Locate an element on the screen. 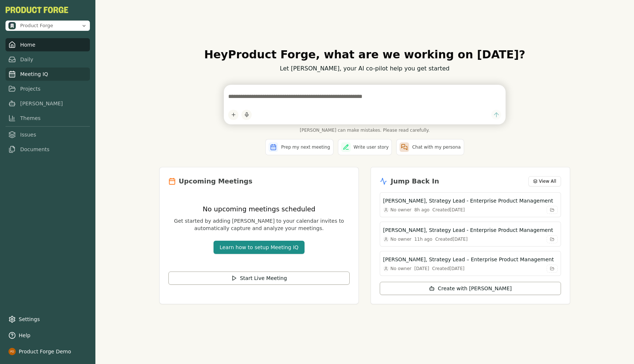  button: PF-Logo is located at coordinates (37, 10).